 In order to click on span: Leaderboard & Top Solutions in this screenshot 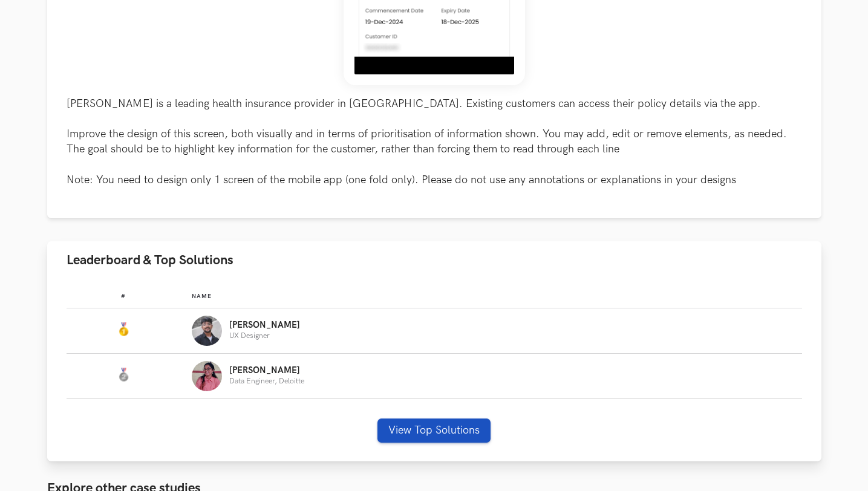, I will do `click(150, 260)`.